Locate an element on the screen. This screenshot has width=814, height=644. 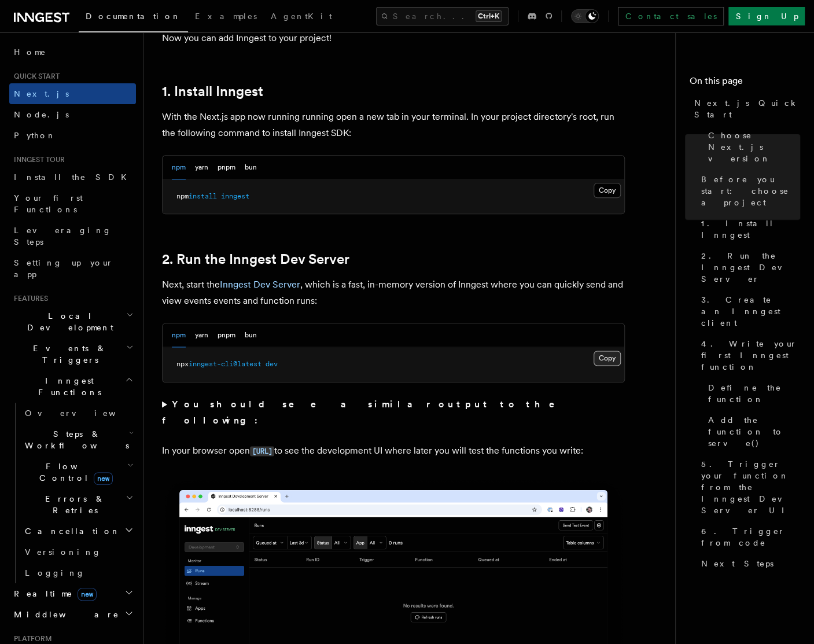
span: Cancellation is located at coordinates (70, 531).